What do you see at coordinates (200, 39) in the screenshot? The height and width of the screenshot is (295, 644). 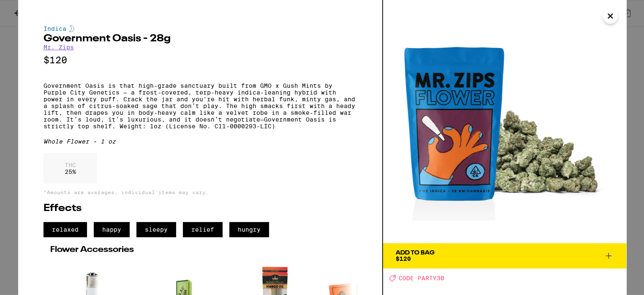 I see `h2: Government Oasis - 28g` at bounding box center [200, 39].